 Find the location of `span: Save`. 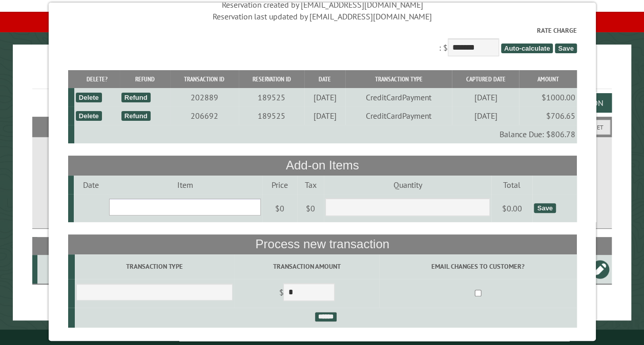

span: Save is located at coordinates (566, 48).